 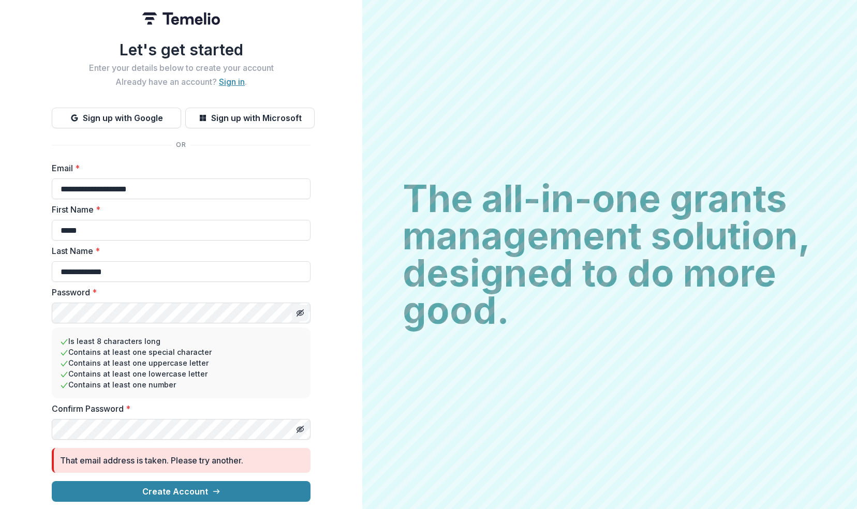 What do you see at coordinates (181, 341) in the screenshot?
I see `li: Is least 8 characters long` at bounding box center [181, 341].